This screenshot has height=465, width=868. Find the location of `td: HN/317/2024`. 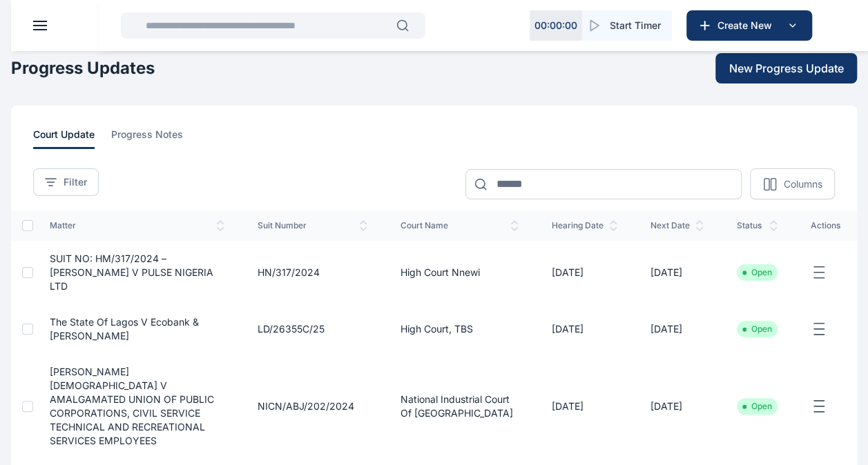

td: HN/317/2024 is located at coordinates (312, 272).